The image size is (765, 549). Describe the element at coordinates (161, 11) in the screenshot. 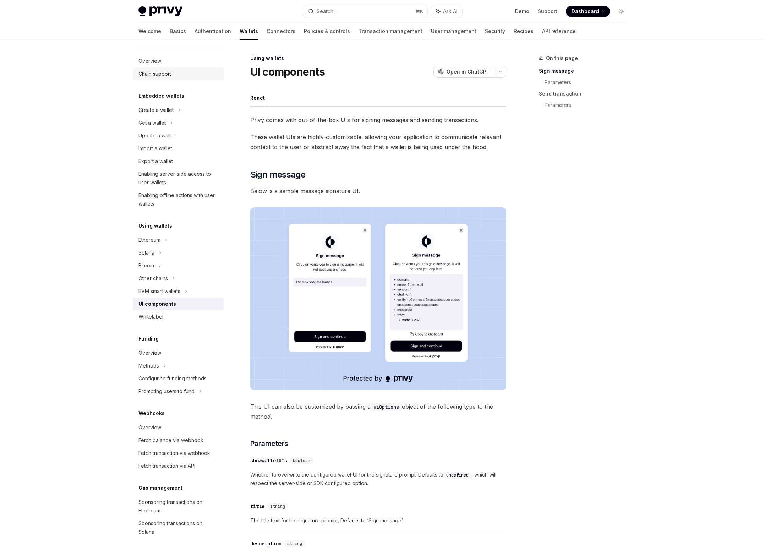

I see `img: light logo` at that location.